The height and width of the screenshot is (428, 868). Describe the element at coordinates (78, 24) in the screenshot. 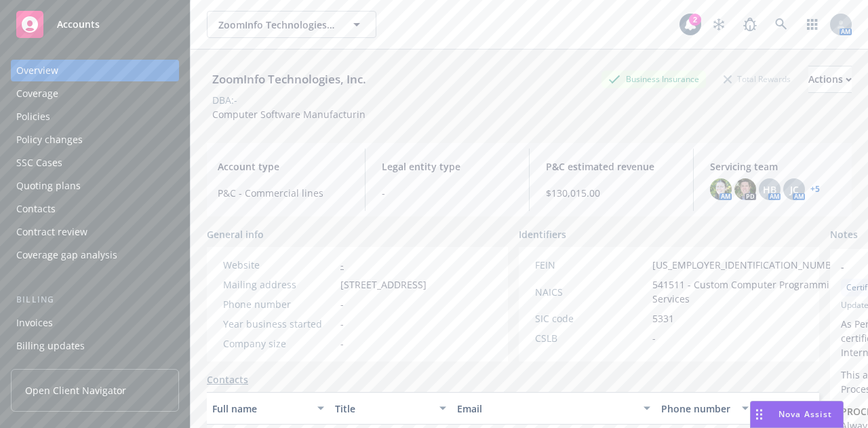

I see `span: Accounts` at that location.